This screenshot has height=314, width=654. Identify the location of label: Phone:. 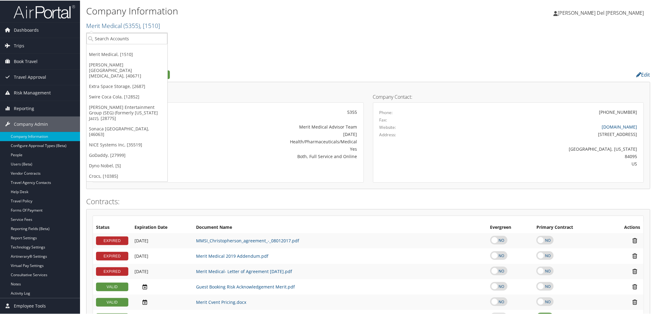
(386, 112).